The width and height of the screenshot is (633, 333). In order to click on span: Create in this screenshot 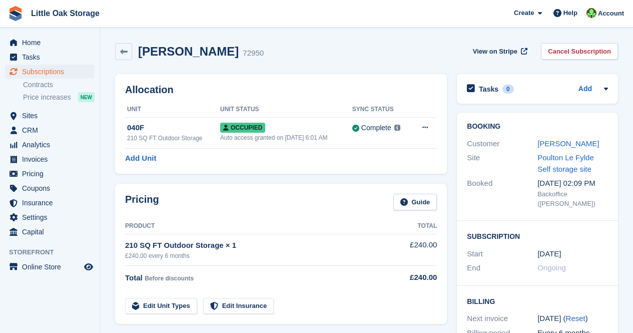, I will do `click(524, 13)`.